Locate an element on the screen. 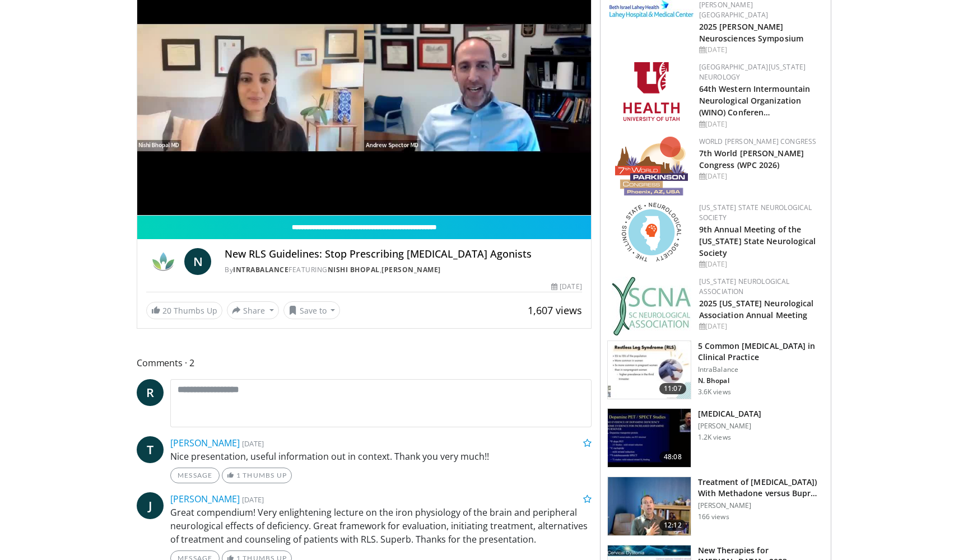  span: Comments 2 is located at coordinates (365, 363).